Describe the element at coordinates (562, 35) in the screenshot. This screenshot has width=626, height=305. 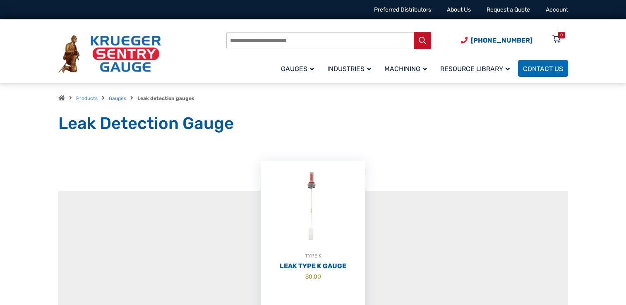
I see `div: 0` at that location.